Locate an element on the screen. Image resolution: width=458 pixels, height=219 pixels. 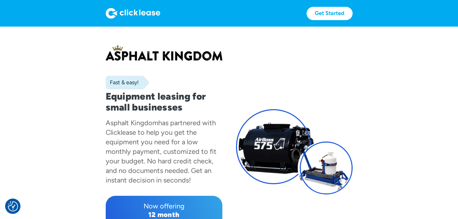
img: Revisit consent button is located at coordinates (13, 207).